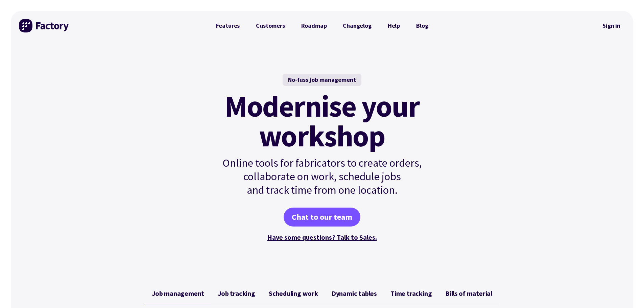  Describe the element at coordinates (412, 293) in the screenshot. I see `span: Time tracking` at that location.